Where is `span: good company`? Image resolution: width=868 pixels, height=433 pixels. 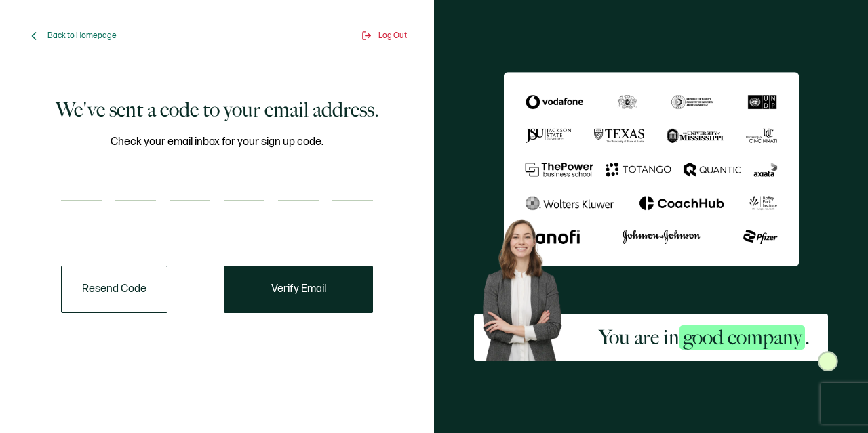
span: good company is located at coordinates (742, 338).